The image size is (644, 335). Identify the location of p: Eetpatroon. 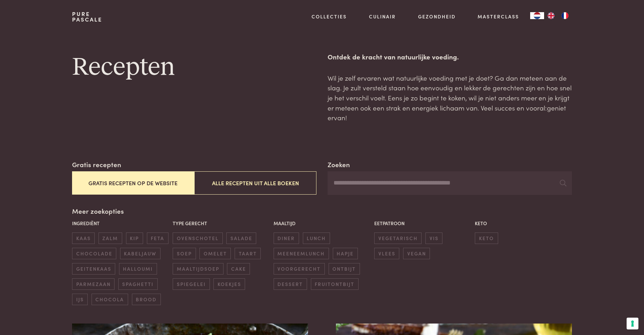
(422, 223).